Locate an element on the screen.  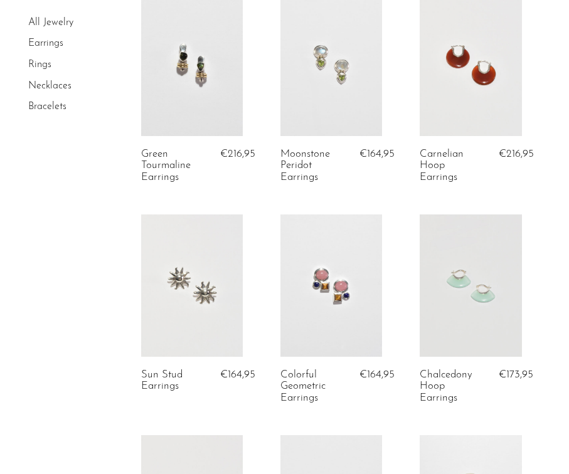
a: All Jewelry is located at coordinates (51, 23).